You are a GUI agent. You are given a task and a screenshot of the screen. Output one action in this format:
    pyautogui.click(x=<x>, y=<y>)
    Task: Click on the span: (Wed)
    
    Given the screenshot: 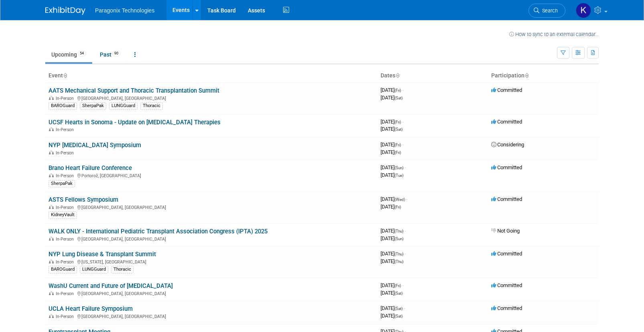 What is the action you would take?
    pyautogui.click(x=400, y=199)
    